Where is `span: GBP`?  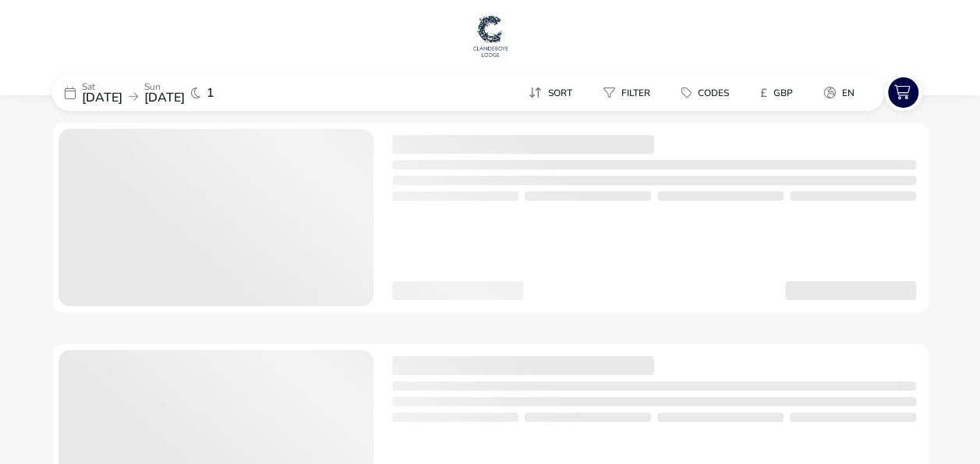 span: GBP is located at coordinates (783, 93).